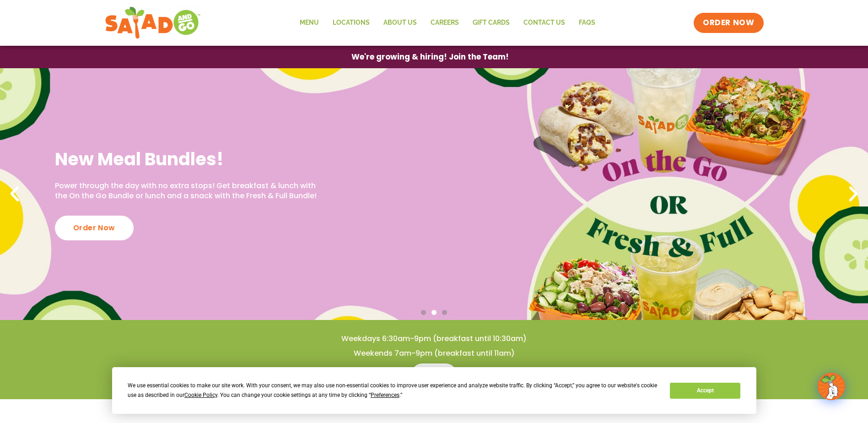 The image size is (868, 423). I want to click on a: Locations, so click(351, 23).